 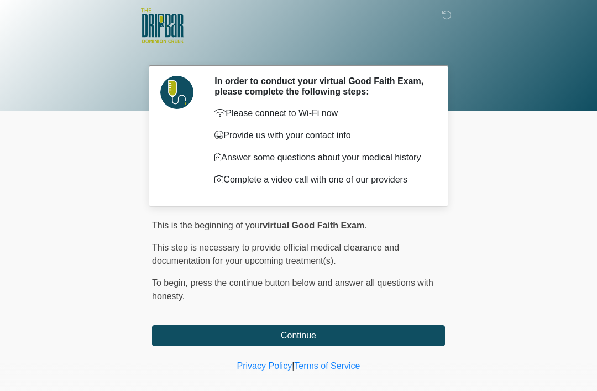 I want to click on span: This step is necessary to provide official medical clearance and documentation for your upcoming ..., so click(x=275, y=254).